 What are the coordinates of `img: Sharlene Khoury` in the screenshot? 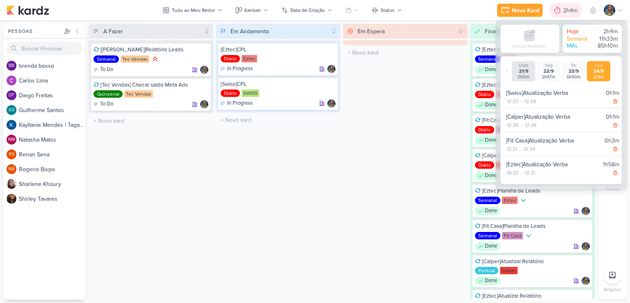 It's located at (11, 184).